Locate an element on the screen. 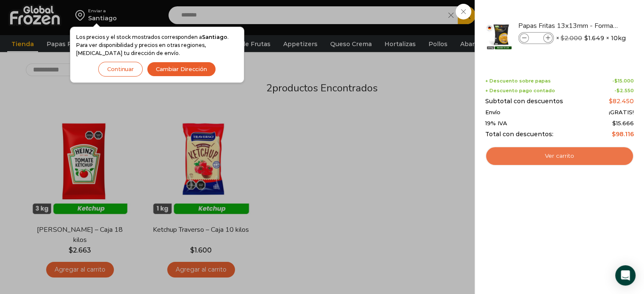  a: Papas Fritas 13x13mm - Formato 2,5 kg - Caja 10 kg is located at coordinates (569, 25).